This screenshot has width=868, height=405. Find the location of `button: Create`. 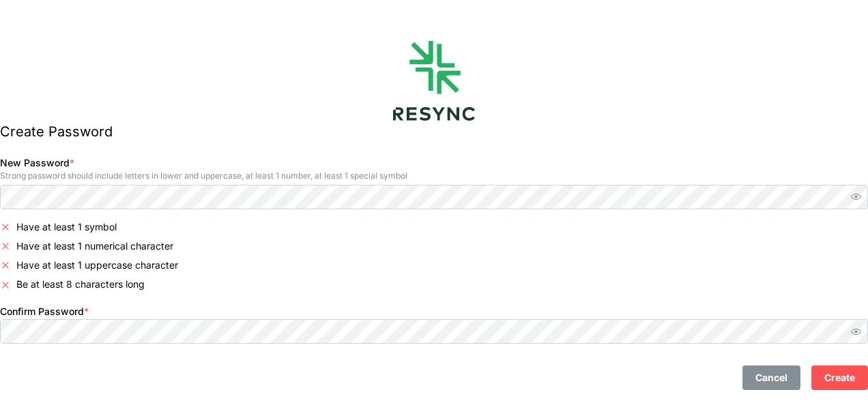

button: Create is located at coordinates (840, 378).